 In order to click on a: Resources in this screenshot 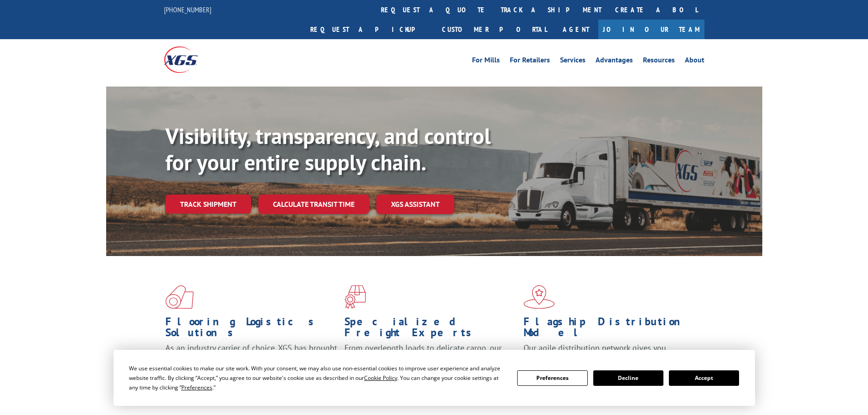, I will do `click(659, 62)`.